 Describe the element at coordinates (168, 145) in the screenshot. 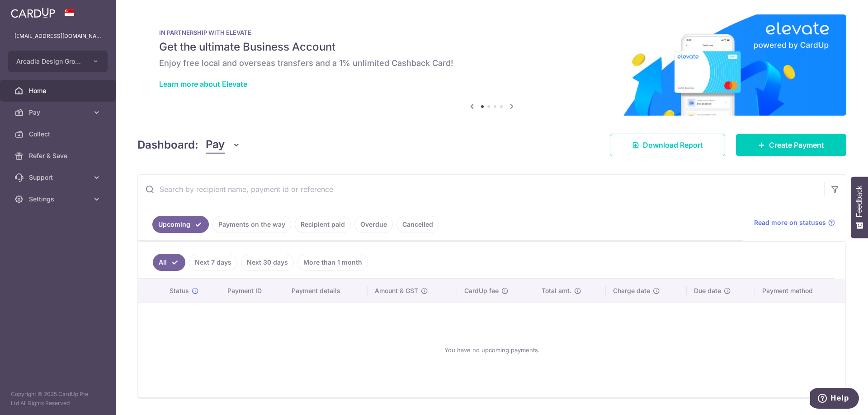

I see `h4: Dashboard:` at that location.